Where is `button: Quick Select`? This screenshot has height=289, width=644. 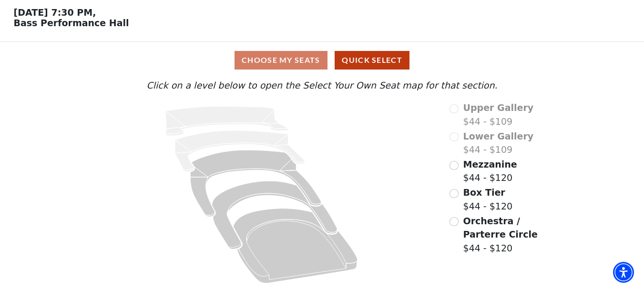
button: Quick Select is located at coordinates (372, 60).